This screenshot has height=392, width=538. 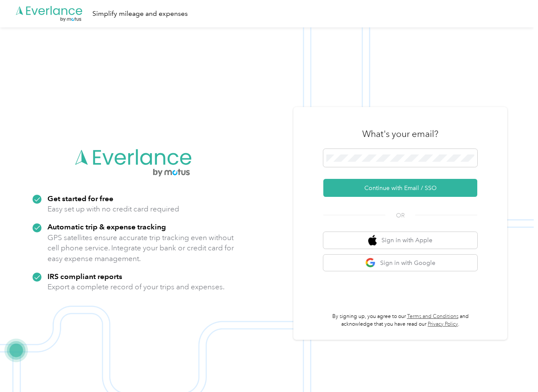 What do you see at coordinates (400, 215) in the screenshot?
I see `span: OR` at bounding box center [400, 215].